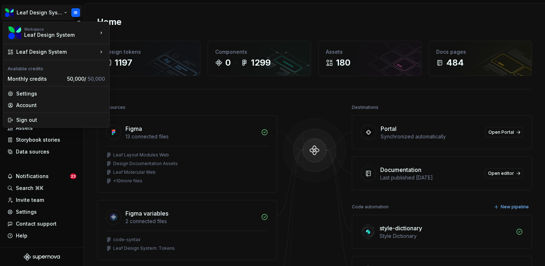  I want to click on div: Workspace, so click(61, 29).